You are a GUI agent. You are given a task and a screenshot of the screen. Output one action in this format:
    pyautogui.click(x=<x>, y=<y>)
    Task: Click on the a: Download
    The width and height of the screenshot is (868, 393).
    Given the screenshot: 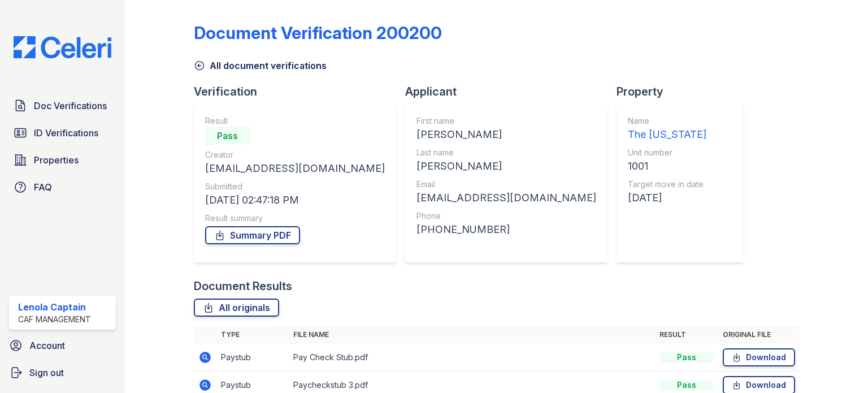 What is the action you would take?
    pyautogui.click(x=759, y=357)
    